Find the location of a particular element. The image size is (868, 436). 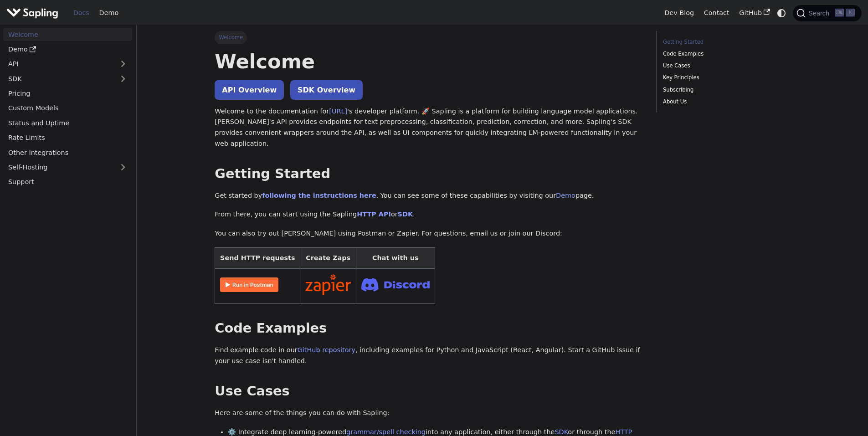

a: GitHub is located at coordinates (754, 13).